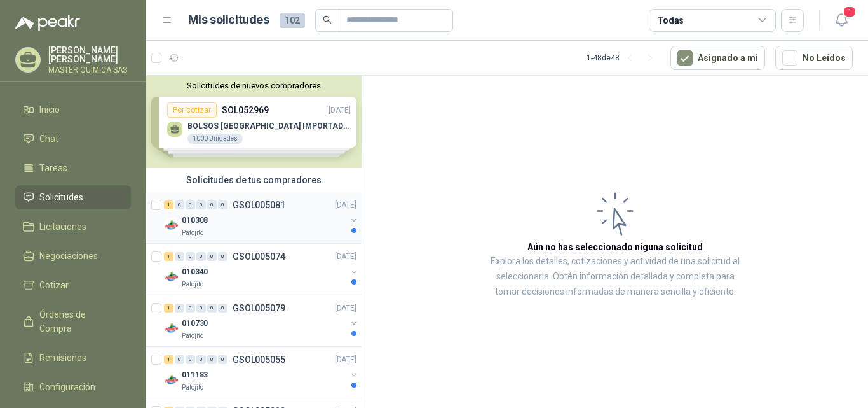  Describe the element at coordinates (73, 110) in the screenshot. I see `a: Inicio` at that location.